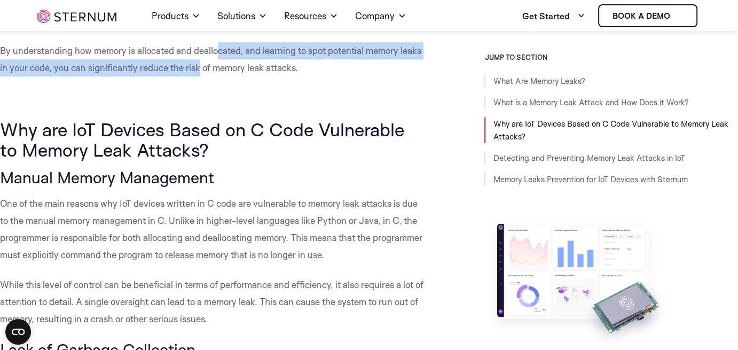  What do you see at coordinates (578, 282) in the screenshot?
I see `img: Take Sternum for a Test Drive with a Free Evaluation Kit` at bounding box center [578, 282].